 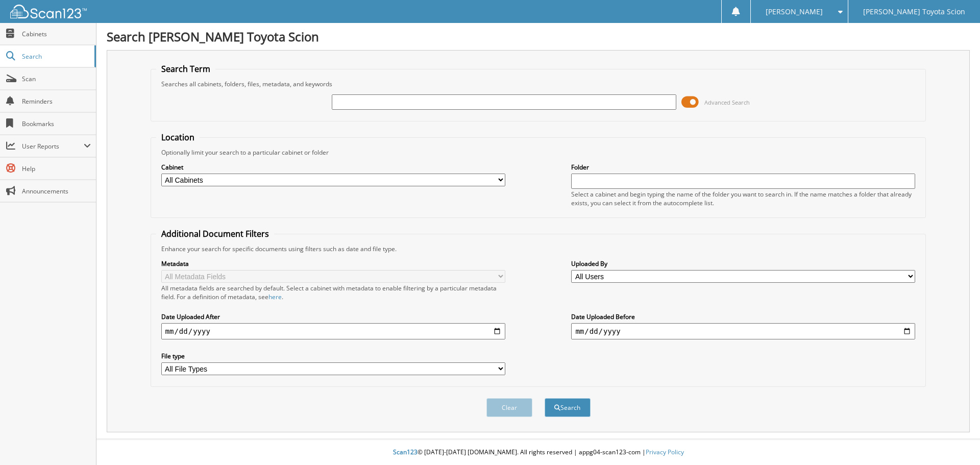 I want to click on legend: Location, so click(x=178, y=138).